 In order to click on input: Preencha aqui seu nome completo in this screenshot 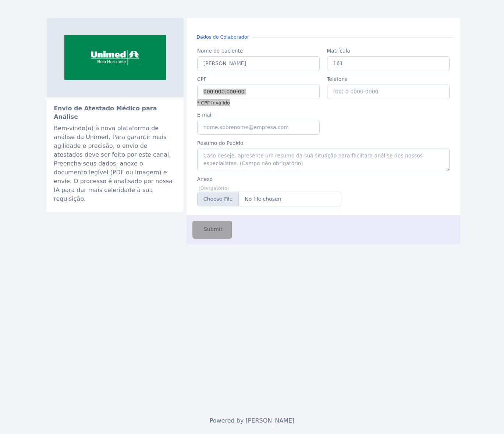, I will do `click(259, 64)`.